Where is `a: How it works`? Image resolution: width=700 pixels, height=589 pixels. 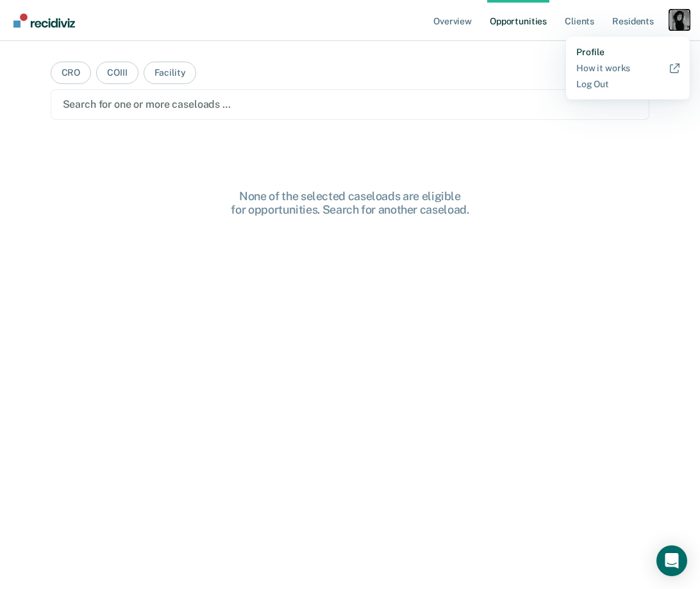
a: How it works is located at coordinates (628, 68).